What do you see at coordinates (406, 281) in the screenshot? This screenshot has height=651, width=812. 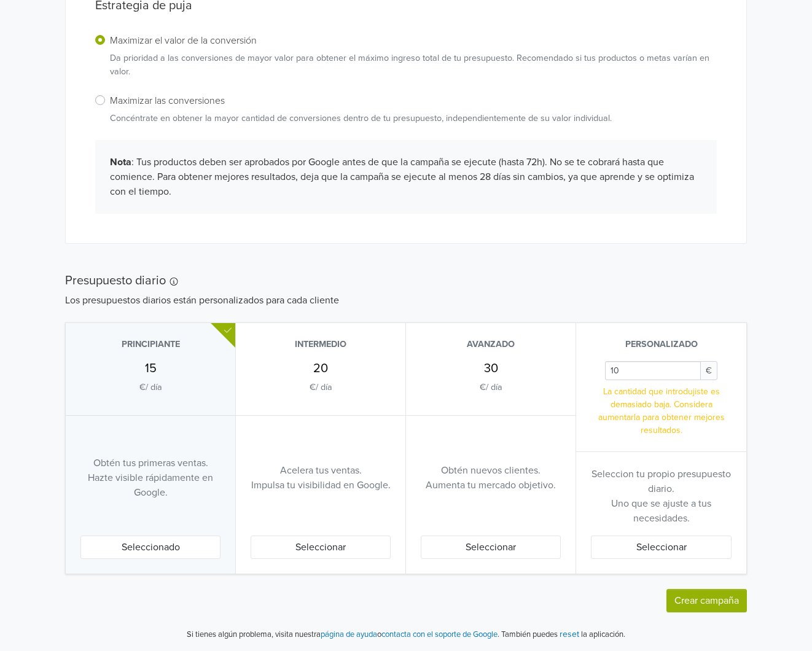 I see `h5: Presupuesto diario` at bounding box center [406, 281].